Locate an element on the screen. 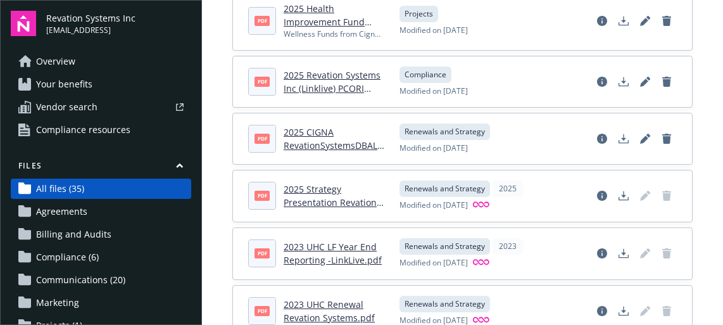 Image resolution: width=723 pixels, height=325 pixels. span: All files (35) is located at coordinates (60, 189).